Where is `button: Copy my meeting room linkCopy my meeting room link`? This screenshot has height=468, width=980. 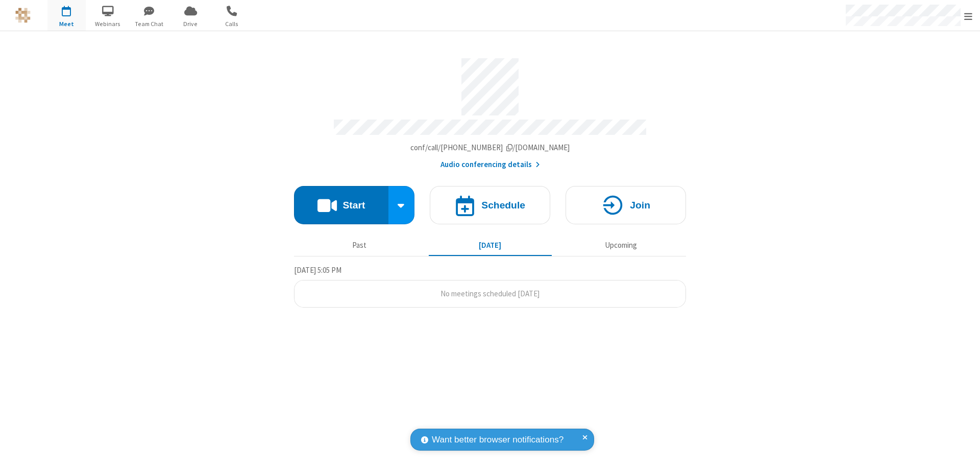
button: Copy my meeting room linkCopy my meeting room link is located at coordinates (490, 147).